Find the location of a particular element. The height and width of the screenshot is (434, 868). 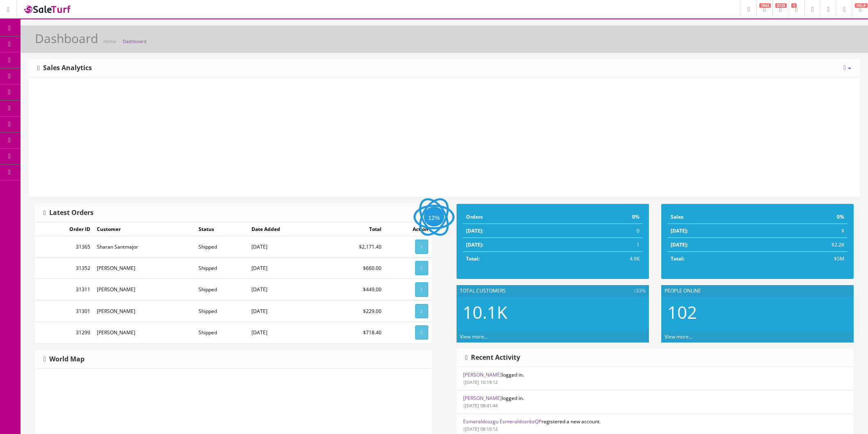

td: Orders is located at coordinates (516, 217).